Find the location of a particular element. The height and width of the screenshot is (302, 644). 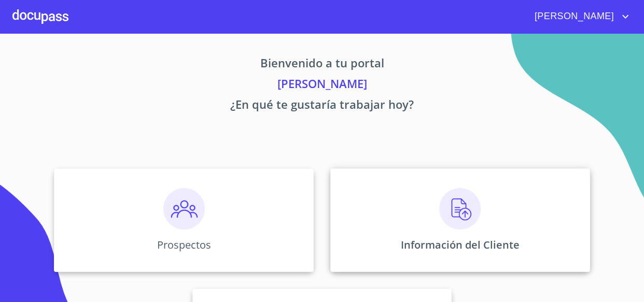

img: prospectos.png is located at coordinates (184, 208).